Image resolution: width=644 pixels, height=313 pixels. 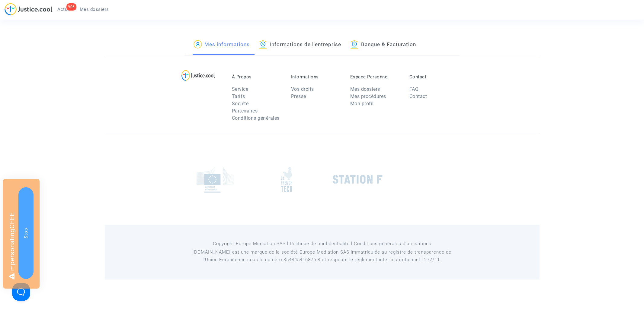 What do you see at coordinates (358, 179) in the screenshot?
I see `img: stationf.png` at bounding box center [358, 179].